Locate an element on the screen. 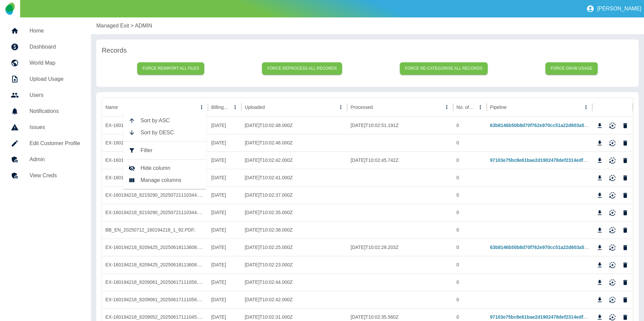  div: 2025-07-22T10:02:48.000Z is located at coordinates (294, 125).